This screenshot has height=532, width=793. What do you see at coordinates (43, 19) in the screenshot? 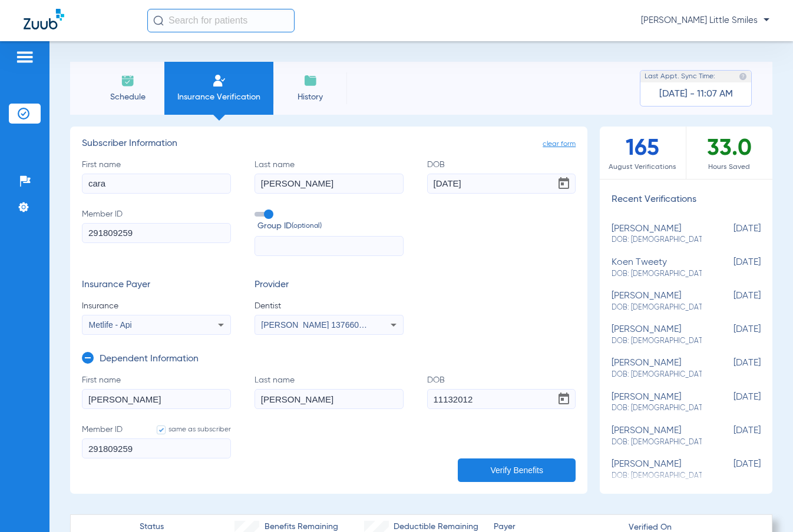
I see `img: Zuub Logo` at bounding box center [43, 19].